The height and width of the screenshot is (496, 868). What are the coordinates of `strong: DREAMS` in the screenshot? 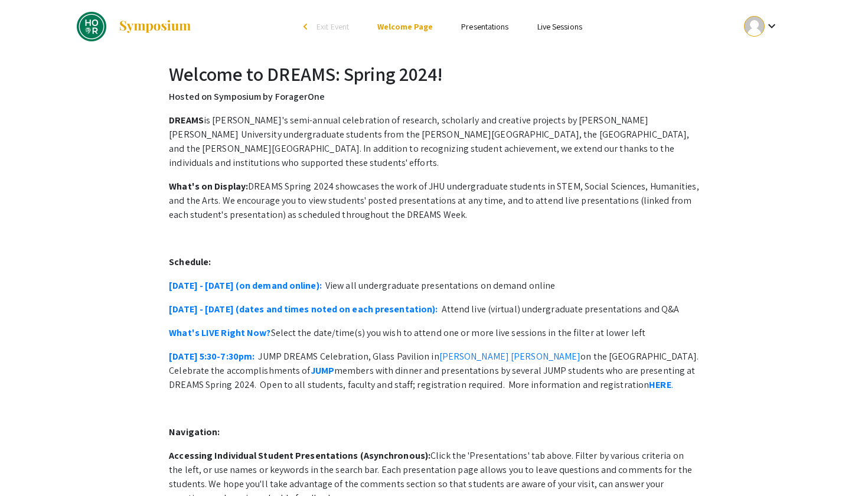 It's located at (186, 120).